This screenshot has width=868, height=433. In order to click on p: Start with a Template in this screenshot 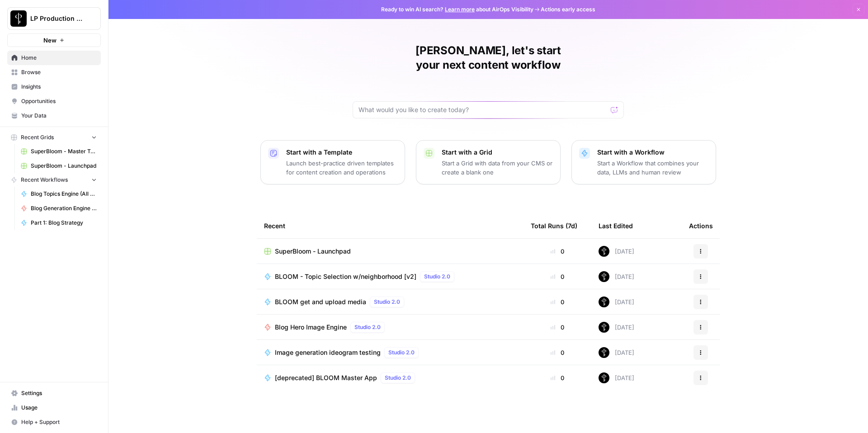, I will do `click(342, 152)`.